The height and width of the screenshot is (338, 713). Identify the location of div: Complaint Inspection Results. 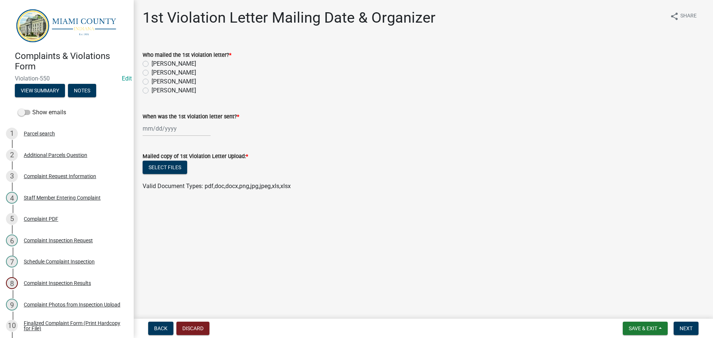
(57, 283).